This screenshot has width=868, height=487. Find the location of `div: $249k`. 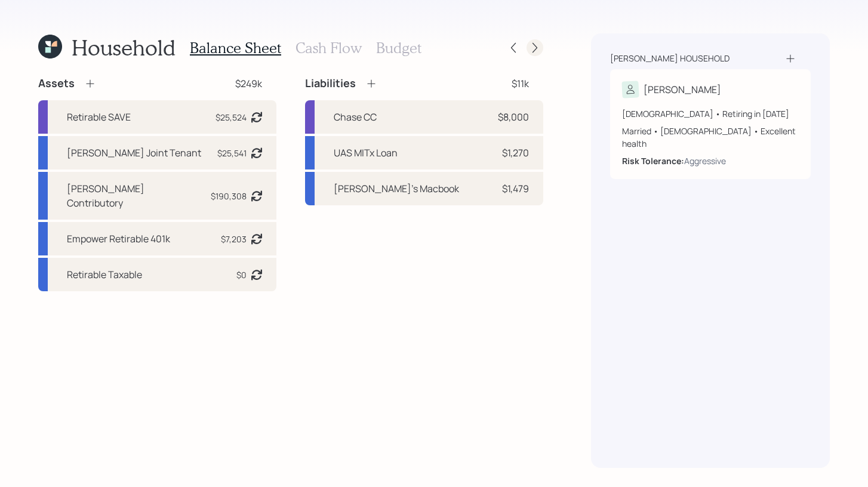

div: $249k is located at coordinates (249, 84).